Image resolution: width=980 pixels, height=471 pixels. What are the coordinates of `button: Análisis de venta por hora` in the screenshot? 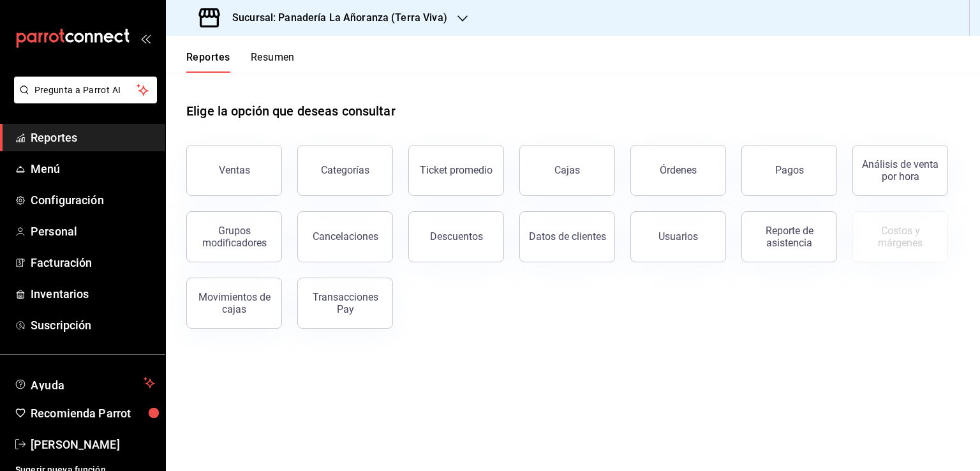 It's located at (900, 170).